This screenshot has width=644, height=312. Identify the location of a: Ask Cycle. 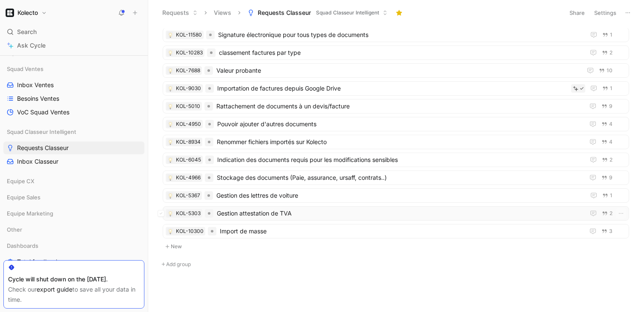
(74, 46).